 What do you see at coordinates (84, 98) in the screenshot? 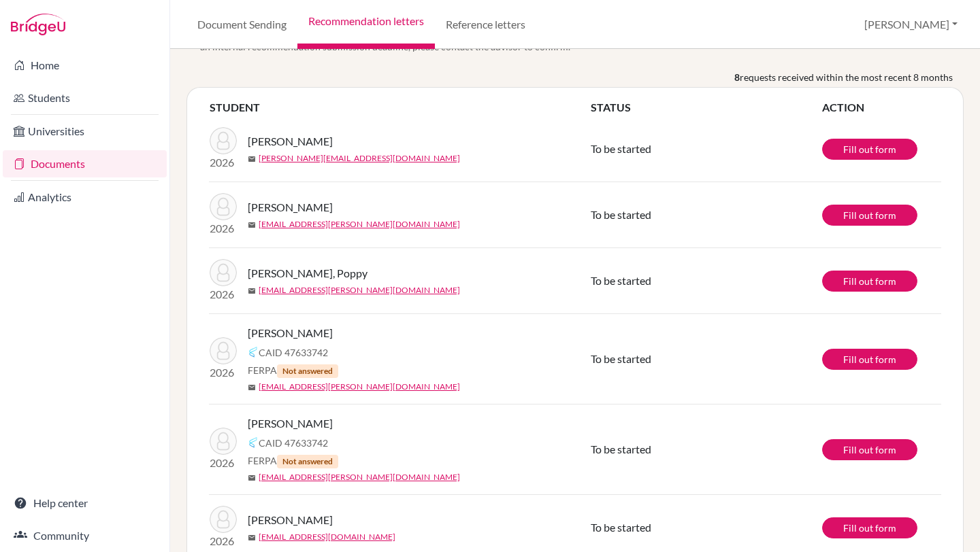
I see `a: Students` at bounding box center [84, 98].